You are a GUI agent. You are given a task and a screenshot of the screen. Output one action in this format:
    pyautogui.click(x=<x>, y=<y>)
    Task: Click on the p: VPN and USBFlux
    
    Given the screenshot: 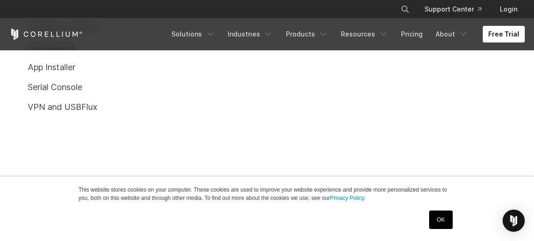 What is the action you would take?
    pyautogui.click(x=267, y=107)
    